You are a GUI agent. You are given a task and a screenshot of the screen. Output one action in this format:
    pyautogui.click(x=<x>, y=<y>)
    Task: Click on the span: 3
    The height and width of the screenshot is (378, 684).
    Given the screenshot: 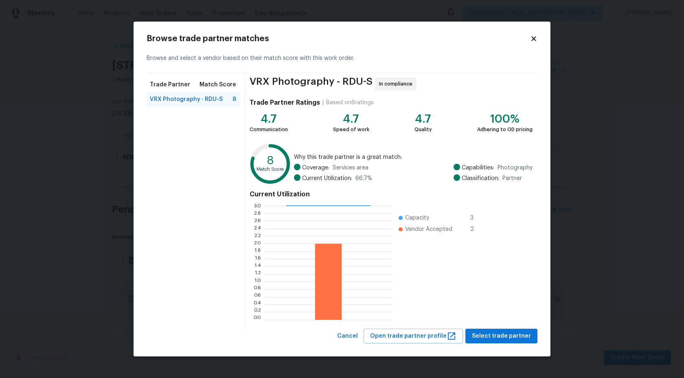 What is the action you would take?
    pyautogui.click(x=477, y=218)
    